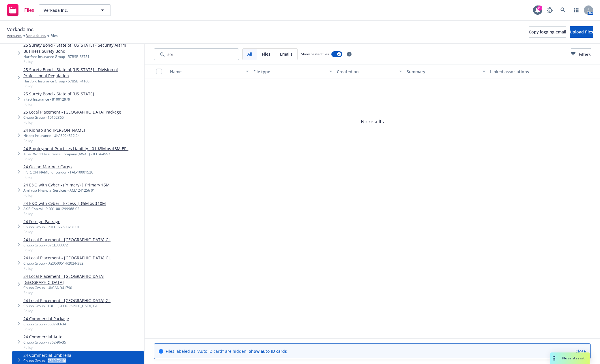 Image resolution: width=600 pixels, height=364 pixels. I want to click on span: All, so click(250, 54).